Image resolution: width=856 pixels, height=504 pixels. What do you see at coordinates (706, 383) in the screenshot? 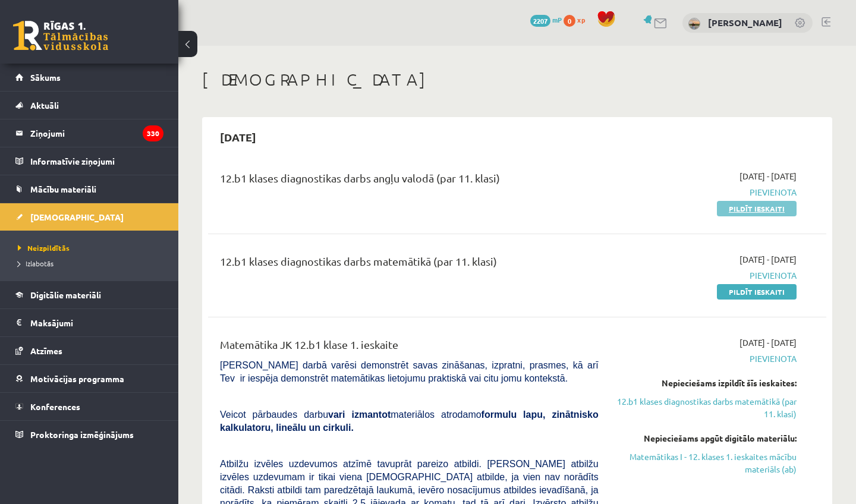
I see `div: Nepieciešams izpildīt šīs ieskaites:` at bounding box center [706, 383].